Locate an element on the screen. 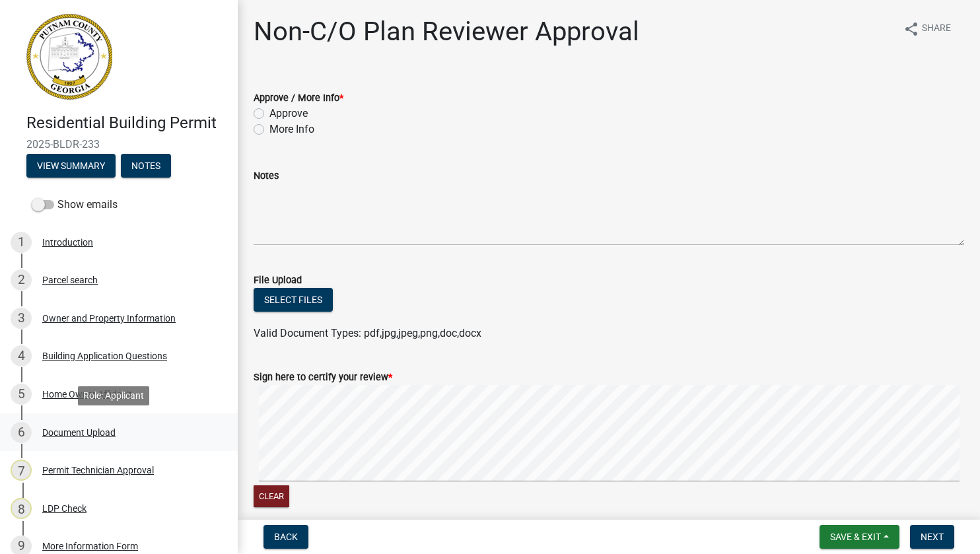 The image size is (980, 554). span: Valid Document Types: pdf,jpg,jpeg,png,doc,docx is located at coordinates (367, 333).